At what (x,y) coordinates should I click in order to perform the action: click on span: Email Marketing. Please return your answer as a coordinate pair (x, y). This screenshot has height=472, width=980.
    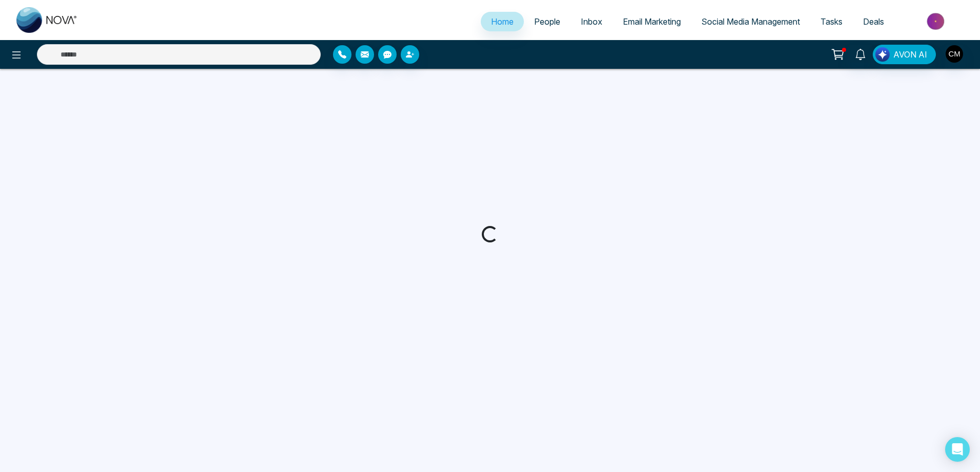
    Looking at the image, I should click on (652, 22).